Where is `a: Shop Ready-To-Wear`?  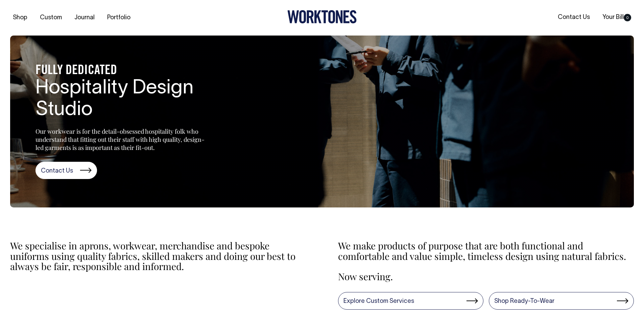
a: Shop Ready-To-Wear is located at coordinates (561, 301).